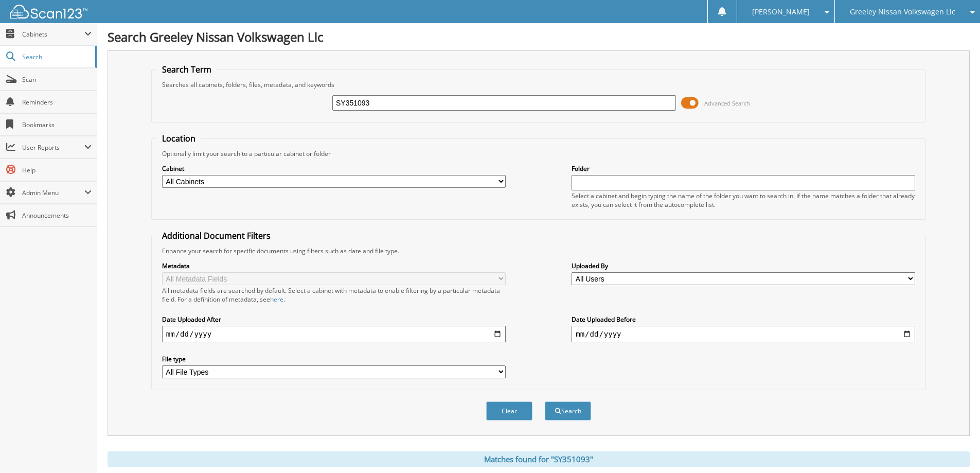 This screenshot has width=980, height=473. What do you see at coordinates (334, 168) in the screenshot?
I see `label: Cabinet` at bounding box center [334, 168].